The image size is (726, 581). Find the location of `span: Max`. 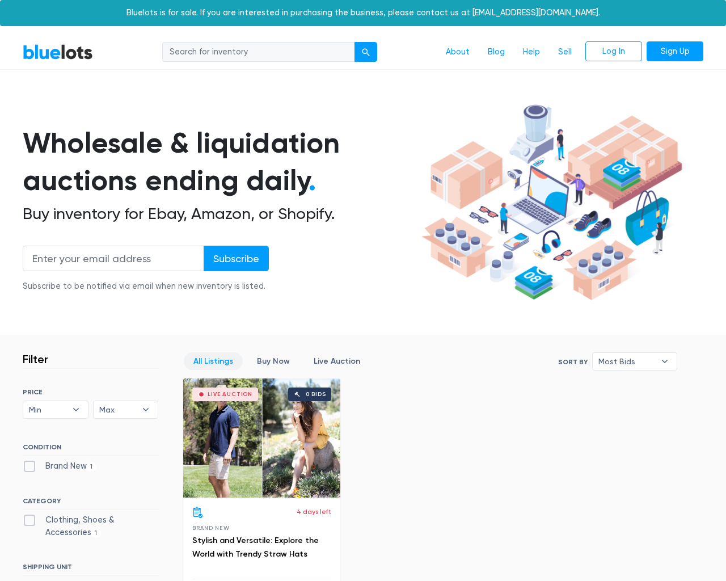

span: Max is located at coordinates (118, 410).